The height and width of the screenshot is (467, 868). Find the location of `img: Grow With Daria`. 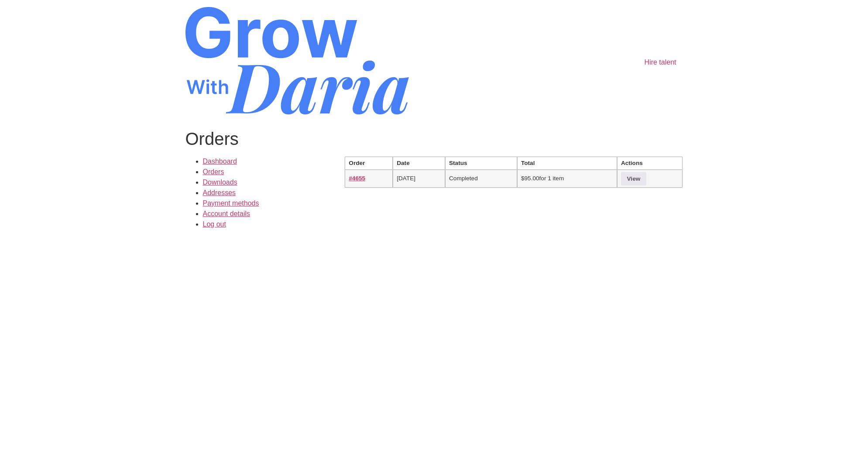

img: Grow With Daria is located at coordinates (297, 61).